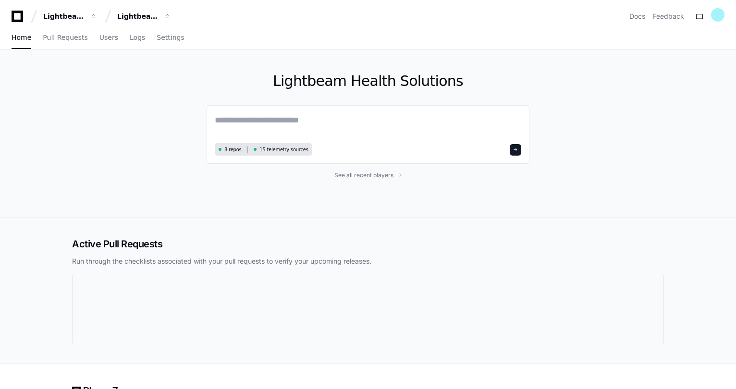 The image size is (736, 389). Describe the element at coordinates (137, 38) in the screenshot. I see `a: Logs` at that location.